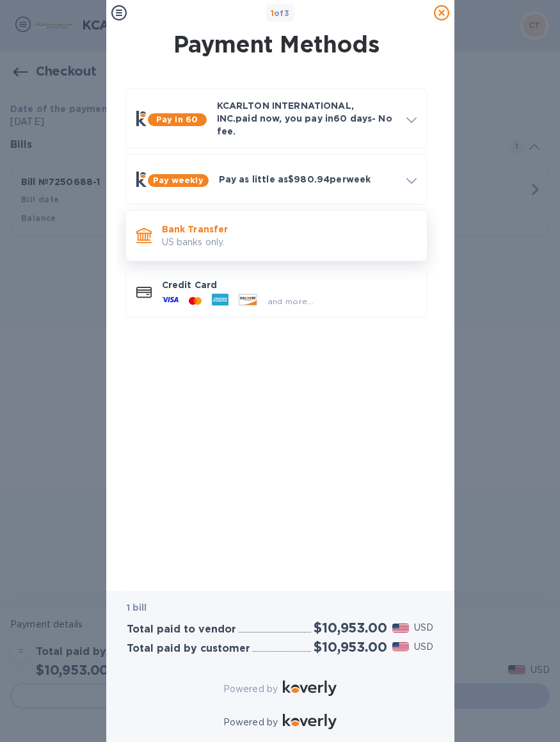 The width and height of the screenshot is (560, 742). I want to click on h3: Total paid by customer, so click(189, 648).